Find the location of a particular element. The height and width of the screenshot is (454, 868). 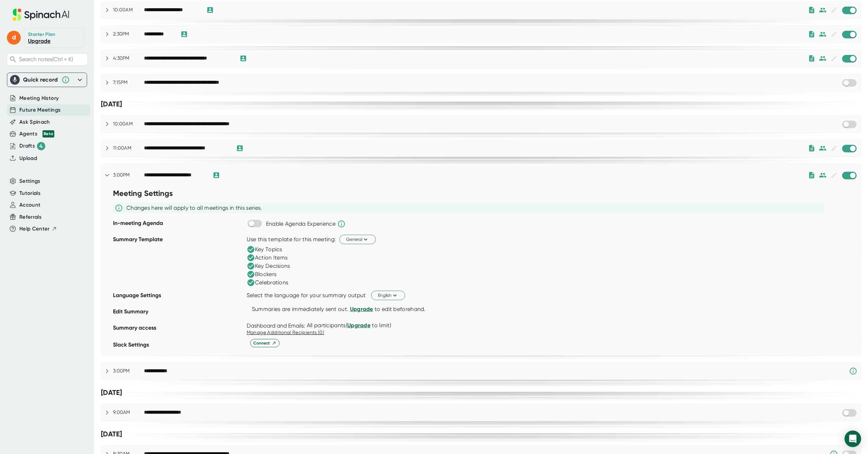

span: Settings is located at coordinates (29, 181).